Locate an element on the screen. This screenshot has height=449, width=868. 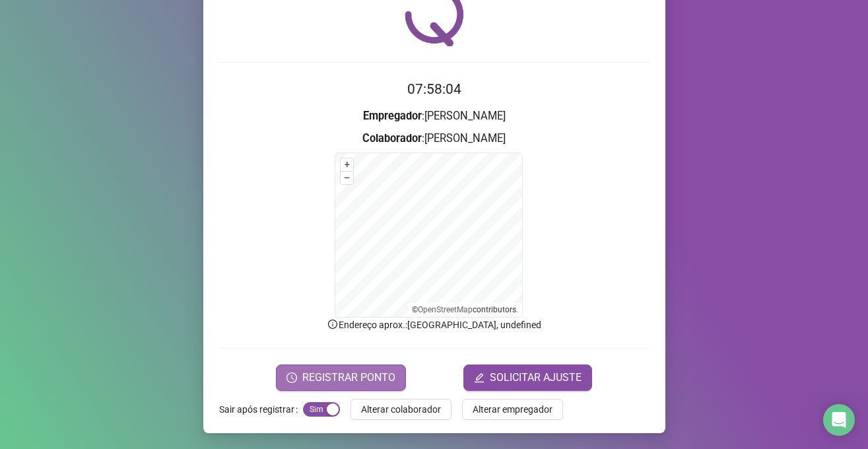
button: editSOLICITAR AJUSTE is located at coordinates (528, 378).